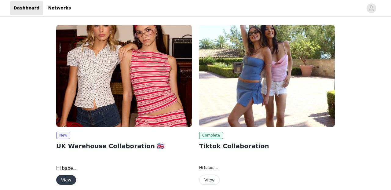 Image resolution: width=391 pixels, height=190 pixels. Describe the element at coordinates (59, 8) in the screenshot. I see `a: Networks` at that location.